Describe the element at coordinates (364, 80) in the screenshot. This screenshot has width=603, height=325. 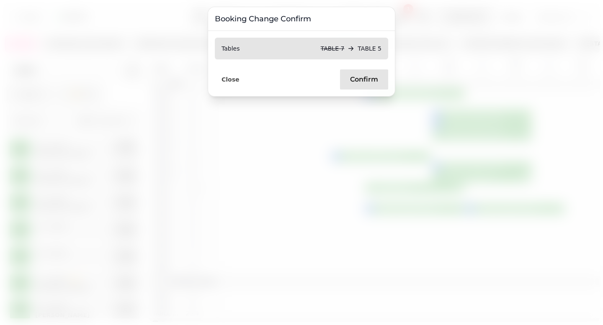
I see `span: Confirm` at that location.